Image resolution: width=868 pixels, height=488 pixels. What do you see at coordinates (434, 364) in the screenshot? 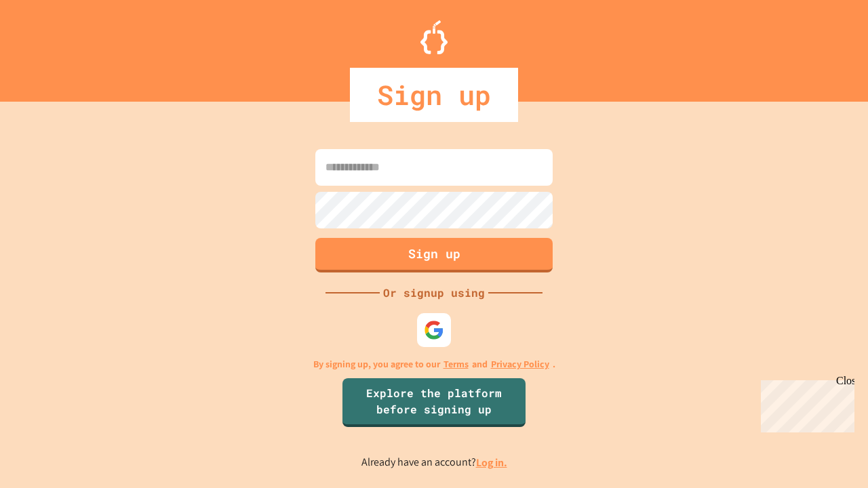
I see `p: By signing up, you agree to our and .` at bounding box center [434, 364].